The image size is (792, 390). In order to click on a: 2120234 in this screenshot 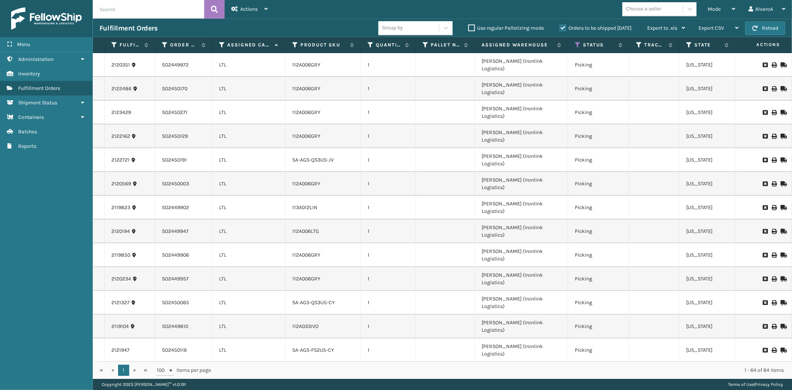, I will do `click(121, 279)`.